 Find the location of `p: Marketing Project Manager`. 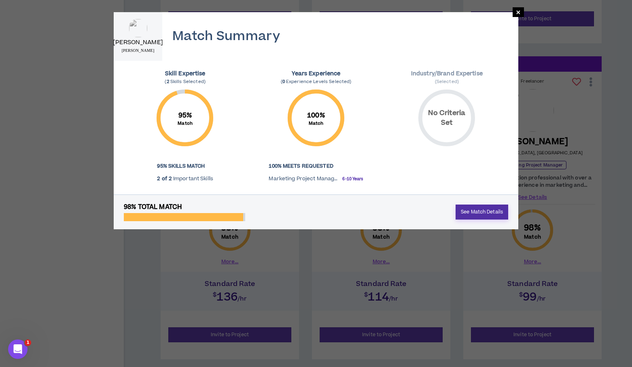

p: Marketing Project Manager is located at coordinates (303, 179).